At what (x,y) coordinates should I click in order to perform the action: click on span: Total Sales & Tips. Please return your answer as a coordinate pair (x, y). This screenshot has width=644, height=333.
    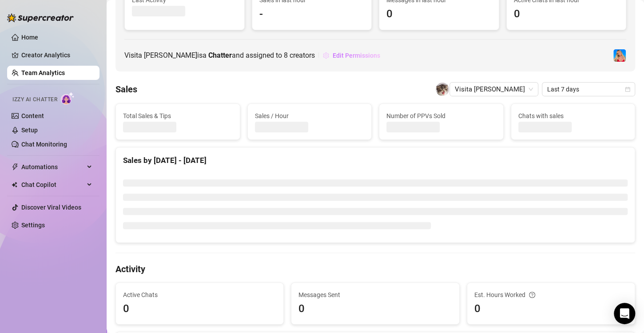
    Looking at the image, I should click on (178, 116).